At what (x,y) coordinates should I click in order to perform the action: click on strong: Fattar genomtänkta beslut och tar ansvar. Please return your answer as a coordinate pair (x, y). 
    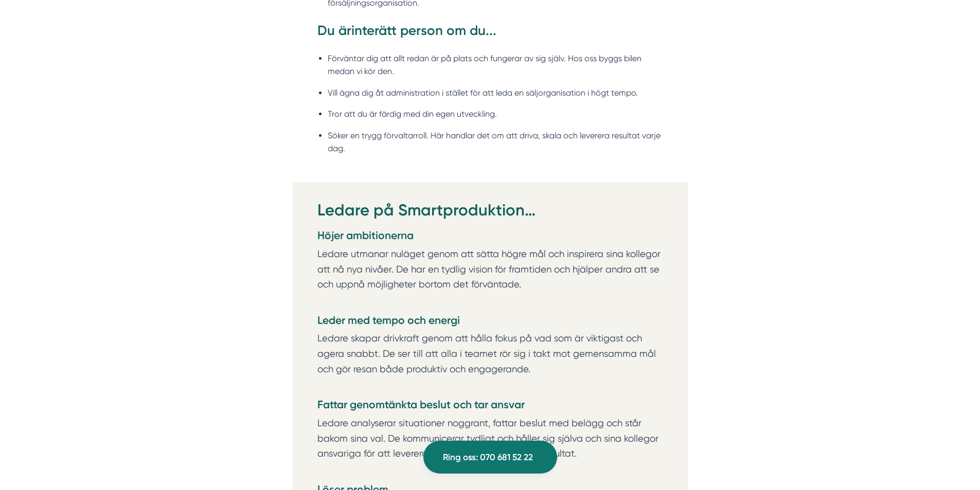
    Looking at the image, I should click on (421, 404).